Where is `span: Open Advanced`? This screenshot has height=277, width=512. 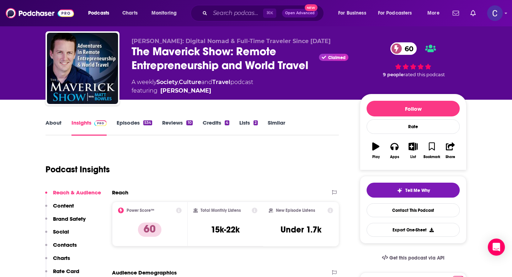 span: Open Advanced is located at coordinates (300, 13).